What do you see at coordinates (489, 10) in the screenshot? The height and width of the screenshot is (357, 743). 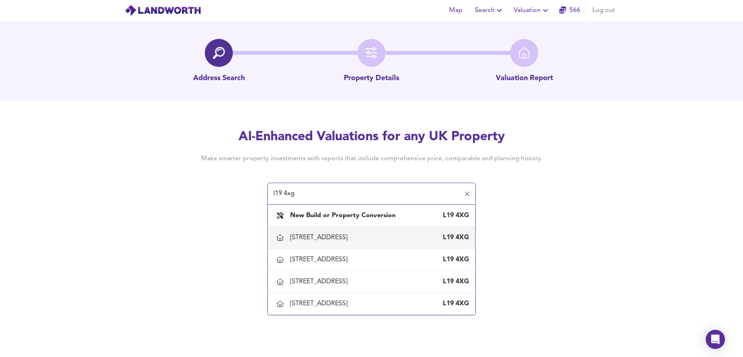 I see `button: Search` at bounding box center [489, 10].